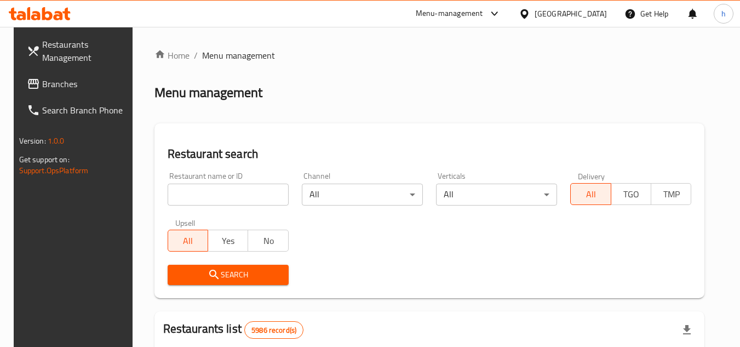 The width and height of the screenshot is (740, 347). I want to click on span: Search, so click(228, 274).